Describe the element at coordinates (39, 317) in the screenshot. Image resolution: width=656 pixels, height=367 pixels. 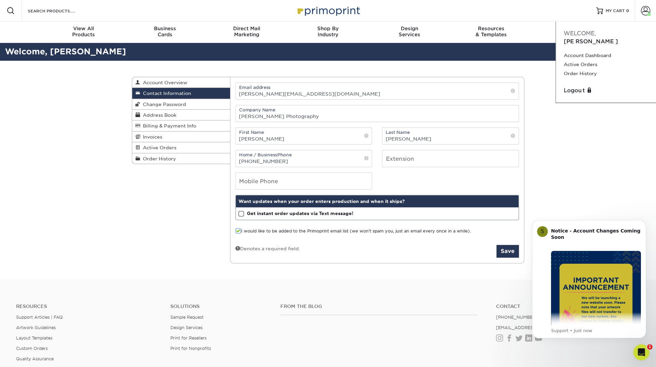
I see `a: Support Articles | FAQ` at that location.